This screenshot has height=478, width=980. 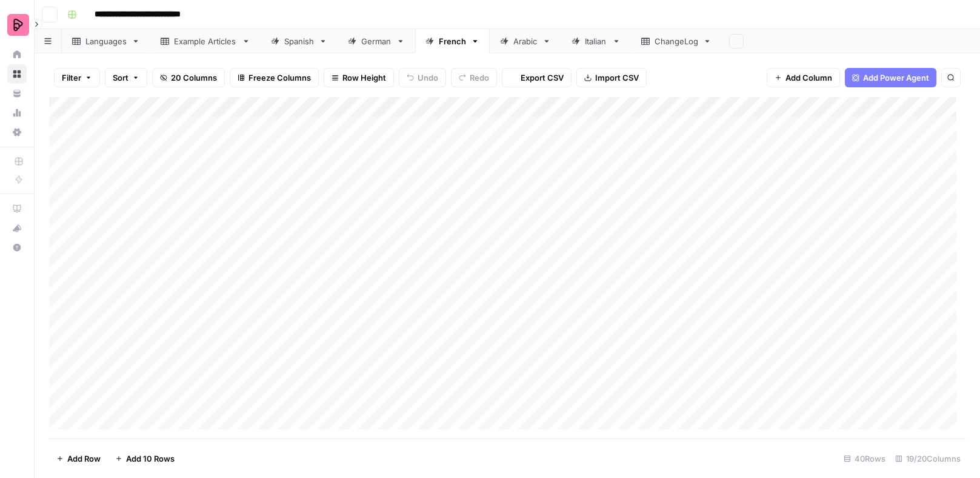 I want to click on button: Filter, so click(x=77, y=78).